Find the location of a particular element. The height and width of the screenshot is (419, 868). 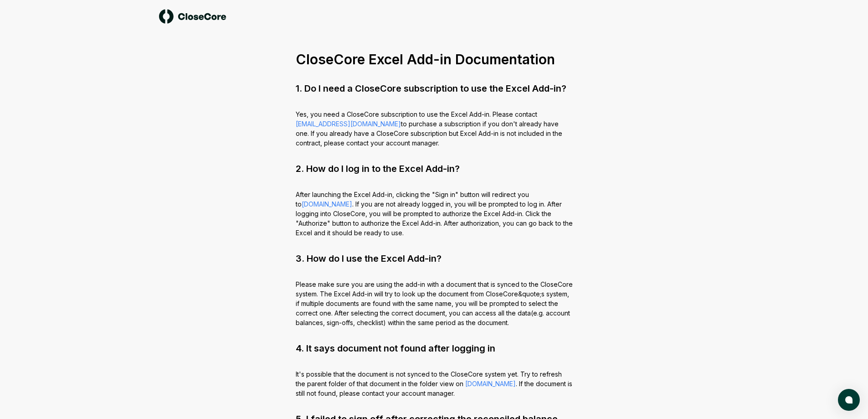

p: It's possible that the document is not synced to the CloseCore system yet. Try to refresh the par... is located at coordinates (434, 383).